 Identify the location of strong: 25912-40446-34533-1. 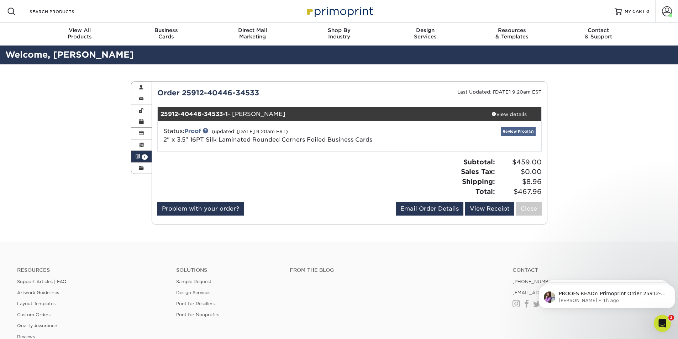
(194, 114).